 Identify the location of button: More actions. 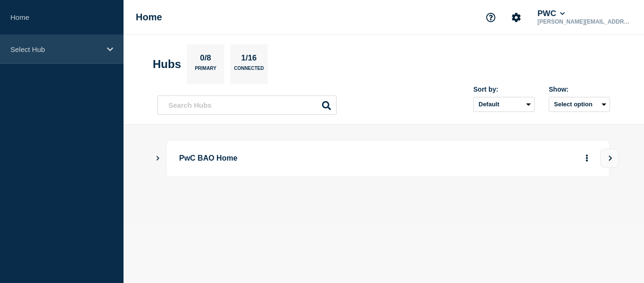
(587, 158).